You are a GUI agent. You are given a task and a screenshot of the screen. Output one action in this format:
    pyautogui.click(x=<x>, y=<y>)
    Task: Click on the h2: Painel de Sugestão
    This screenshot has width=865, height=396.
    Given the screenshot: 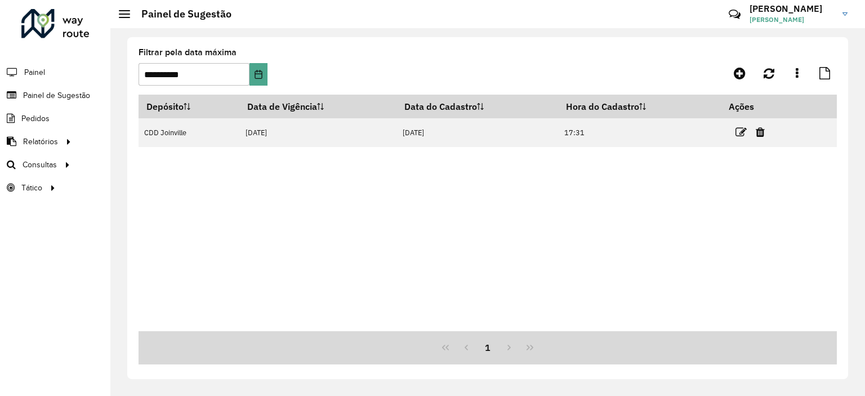 What is the action you would take?
    pyautogui.click(x=181, y=14)
    